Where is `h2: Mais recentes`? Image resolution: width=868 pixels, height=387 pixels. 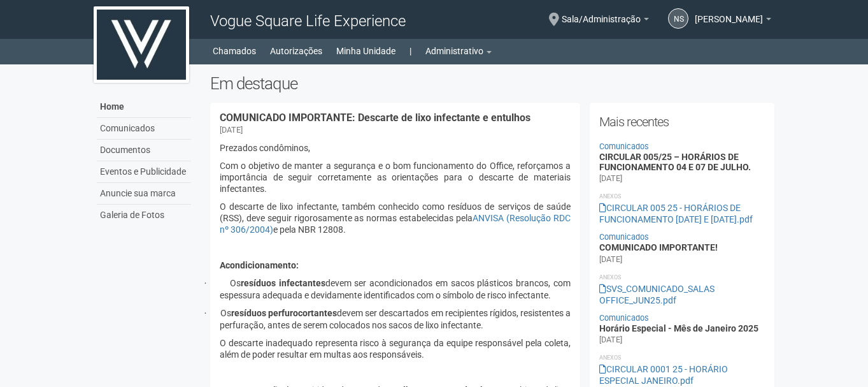 h2: Mais recentes is located at coordinates (682, 122).